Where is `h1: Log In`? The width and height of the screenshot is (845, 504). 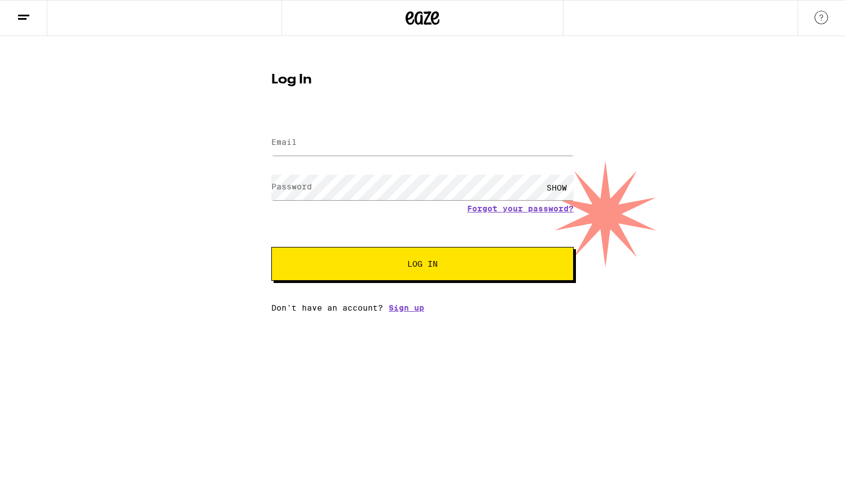 h1: Log In is located at coordinates (422, 80).